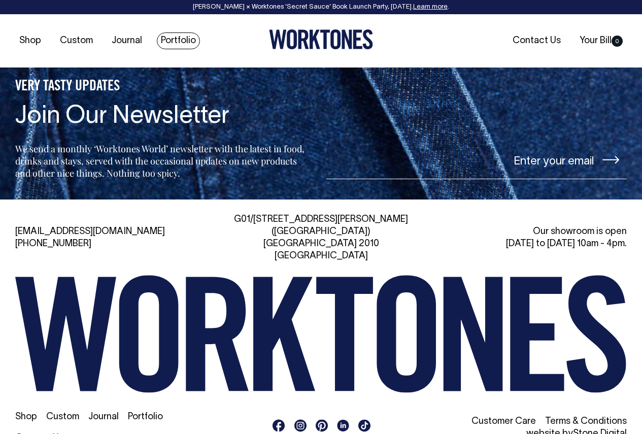  I want to click on p: We send a monthly ‘Worktones World’ newsletter with the latest in food, drinks and stays, served ..., so click(161, 161).